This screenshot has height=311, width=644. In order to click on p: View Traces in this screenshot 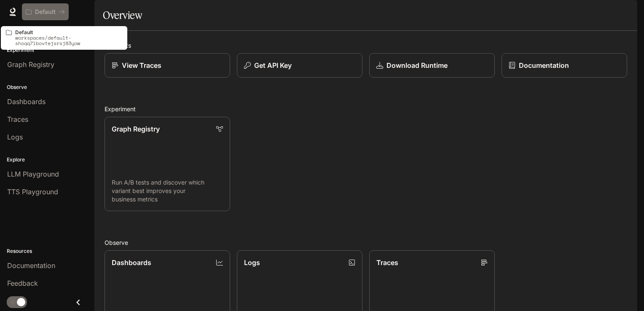, I will do `click(142, 65)`.